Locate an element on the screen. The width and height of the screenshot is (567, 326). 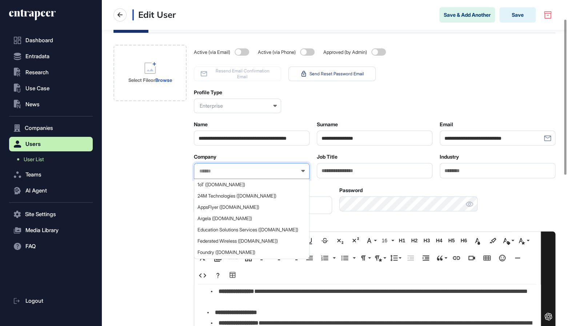
span: Research is located at coordinates (37, 72).